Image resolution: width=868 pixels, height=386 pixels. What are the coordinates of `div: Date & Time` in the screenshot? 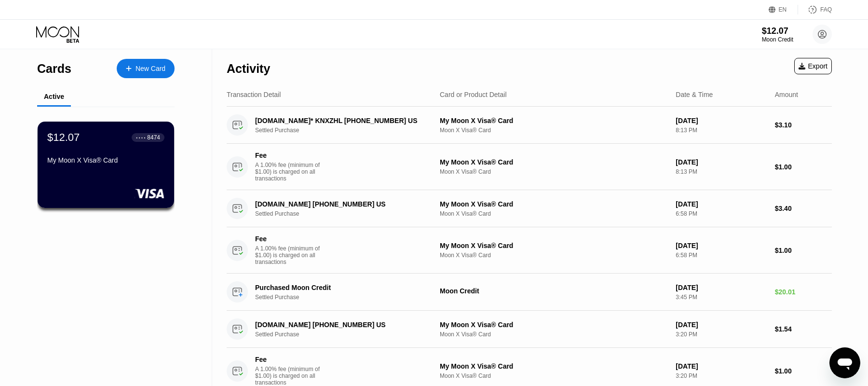 It's located at (693, 94).